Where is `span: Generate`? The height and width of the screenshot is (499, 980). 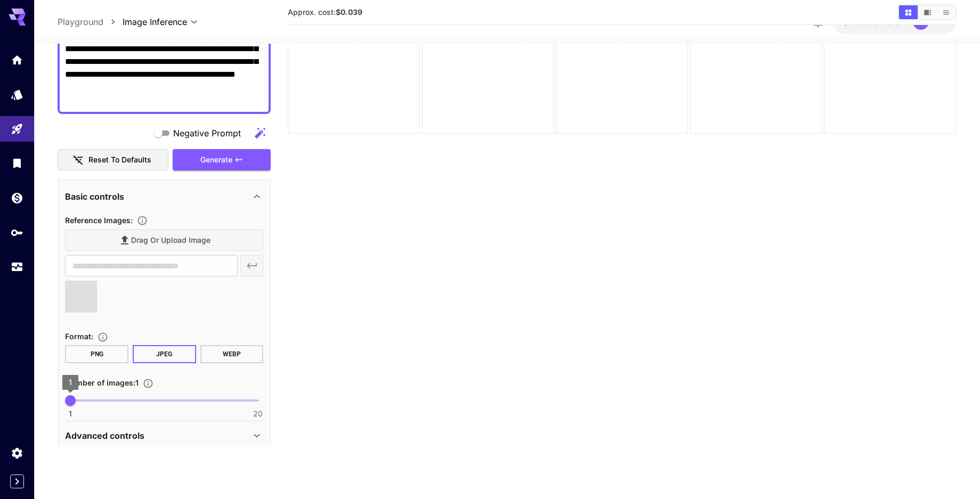 span: Generate is located at coordinates (216, 159).